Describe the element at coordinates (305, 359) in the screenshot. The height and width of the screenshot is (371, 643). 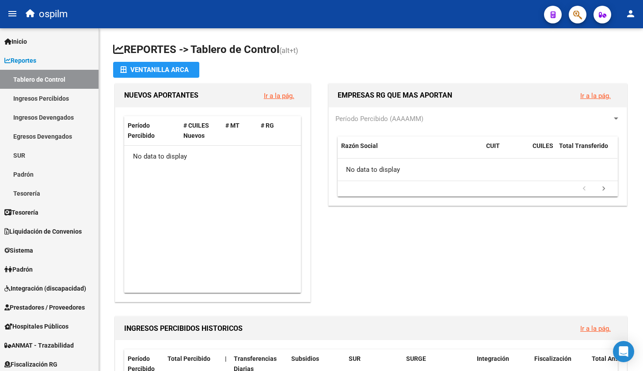
I see `span: Subsidios` at that location.